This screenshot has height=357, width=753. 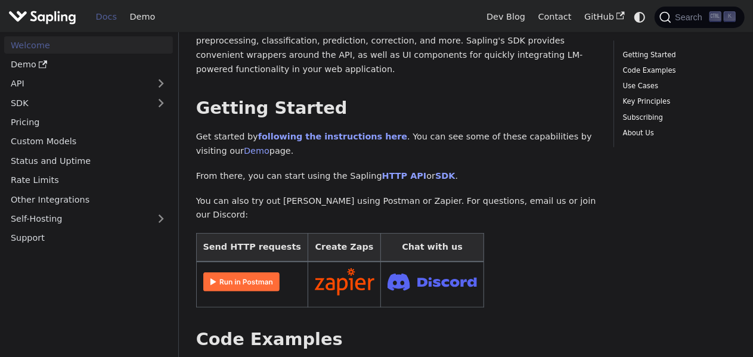 What do you see at coordinates (690, 17) in the screenshot?
I see `span: Search` at bounding box center [690, 17].